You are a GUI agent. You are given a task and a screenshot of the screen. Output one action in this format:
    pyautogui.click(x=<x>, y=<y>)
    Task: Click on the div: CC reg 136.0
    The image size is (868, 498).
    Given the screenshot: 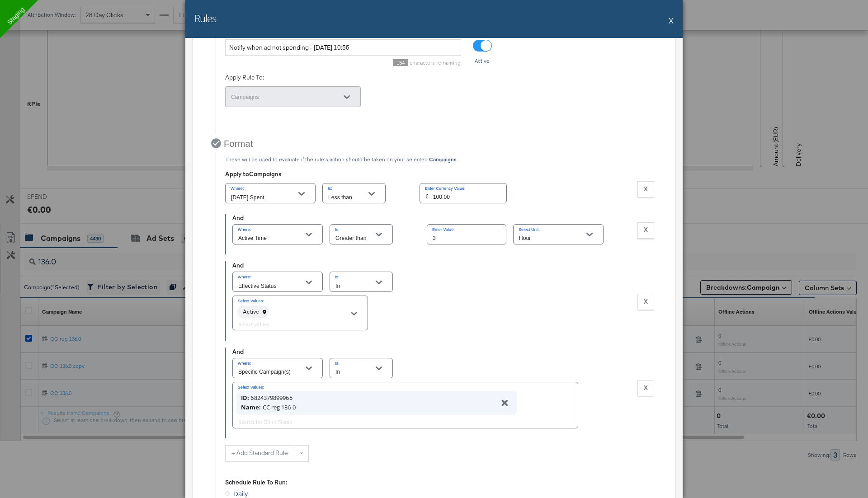 What is the action you would take?
    pyautogui.click(x=268, y=408)
    